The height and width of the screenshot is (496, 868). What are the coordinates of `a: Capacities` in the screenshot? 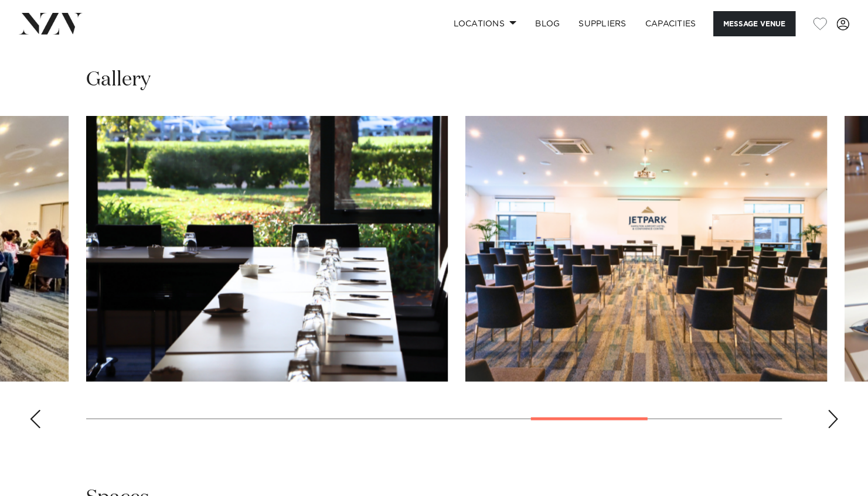 It's located at (671, 23).